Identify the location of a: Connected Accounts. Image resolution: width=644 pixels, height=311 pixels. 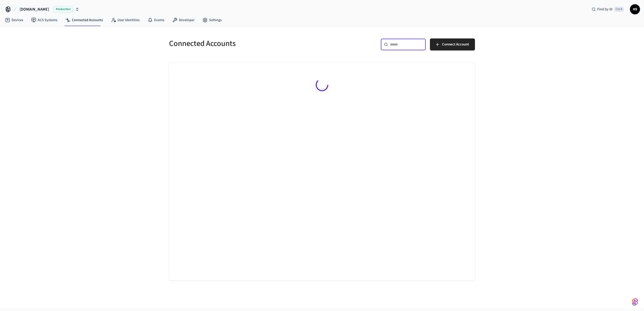
(84, 20).